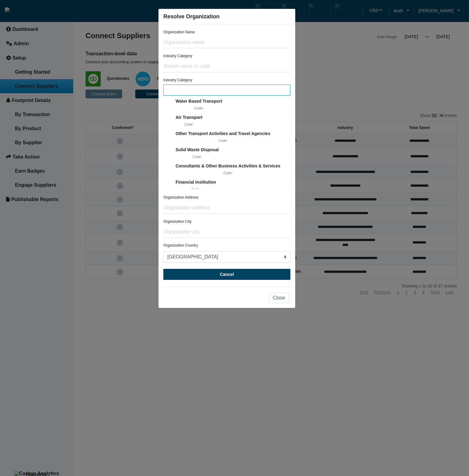 Image resolution: width=469 pixels, height=476 pixels. What do you see at coordinates (227, 275) in the screenshot?
I see `button: Cancel` at bounding box center [227, 275].